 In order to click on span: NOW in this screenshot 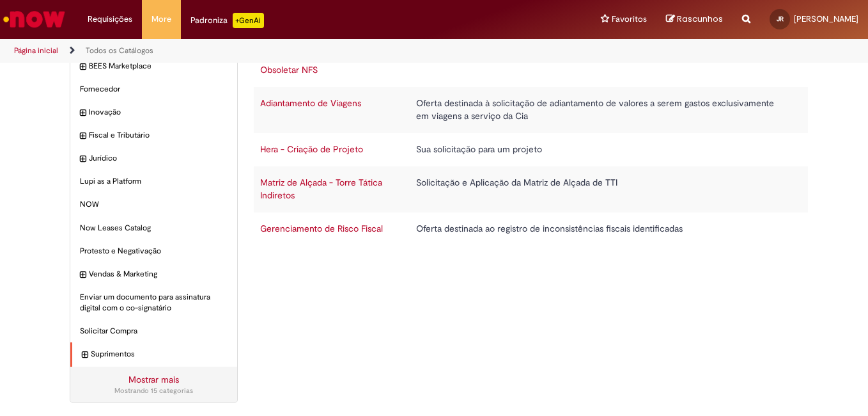, I will do `click(153, 204)`.